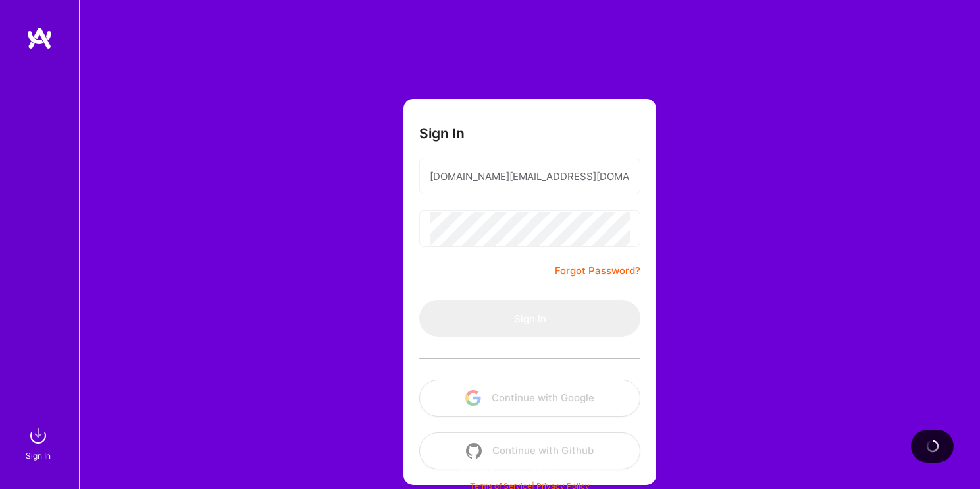 This screenshot has width=980, height=489. Describe the element at coordinates (529, 471) in the screenshot. I see `div: © 2025 ATeams Inc., All rights reserved.` at that location.